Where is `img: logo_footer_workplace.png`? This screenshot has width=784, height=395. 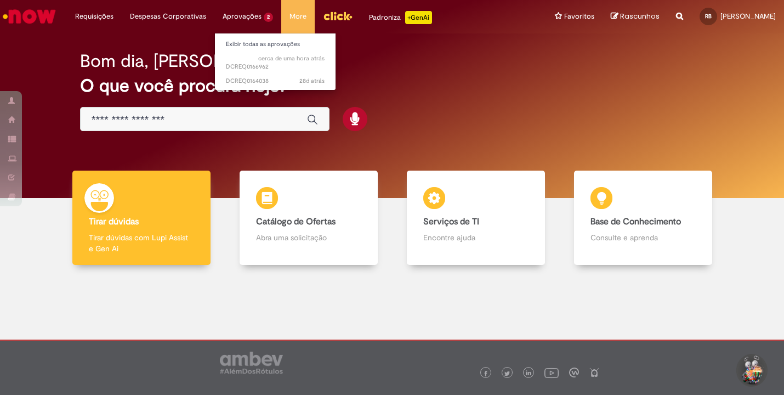 img: logo_footer_workplace.png is located at coordinates (574, 372).